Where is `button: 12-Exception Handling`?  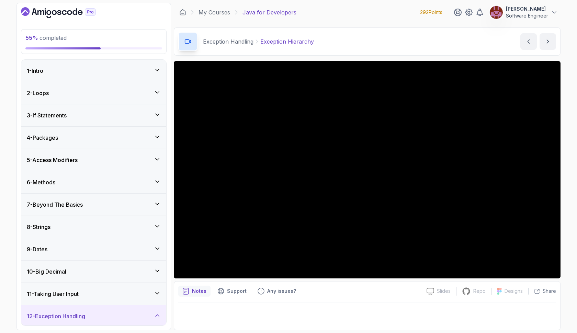
button: 12-Exception Handling is located at coordinates (94, 316).